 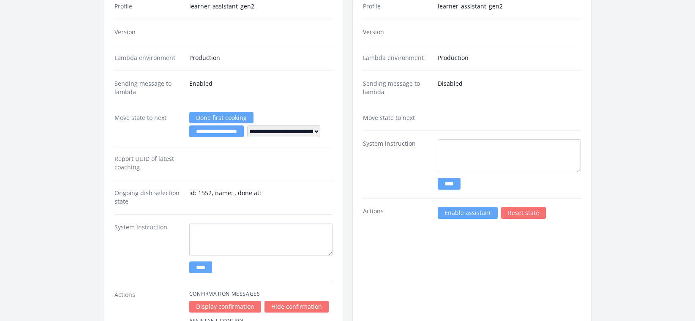 I want to click on a: Enable assistant, so click(x=467, y=213).